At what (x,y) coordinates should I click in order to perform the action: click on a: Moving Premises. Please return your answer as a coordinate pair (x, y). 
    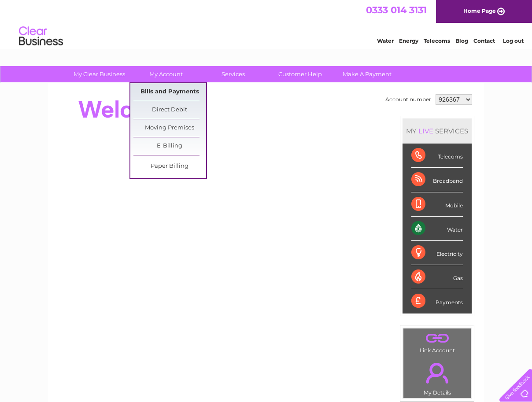
    Looking at the image, I should click on (169, 128).